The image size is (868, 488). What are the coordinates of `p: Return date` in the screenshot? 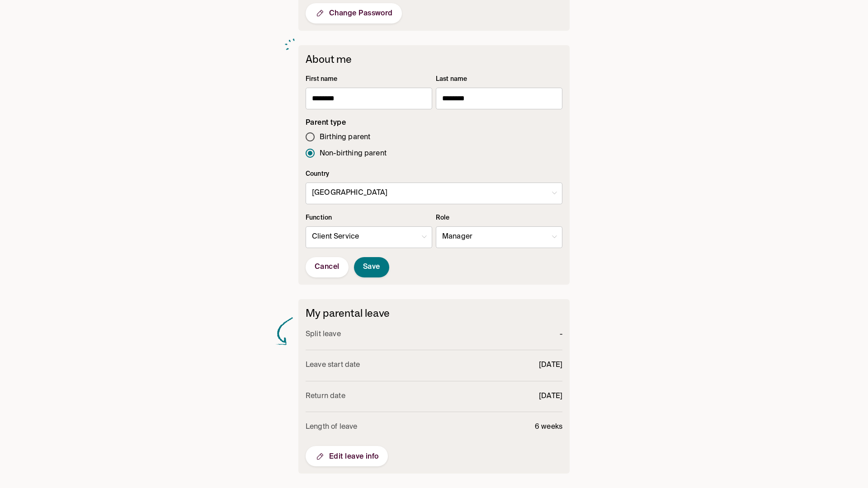 It's located at (325, 396).